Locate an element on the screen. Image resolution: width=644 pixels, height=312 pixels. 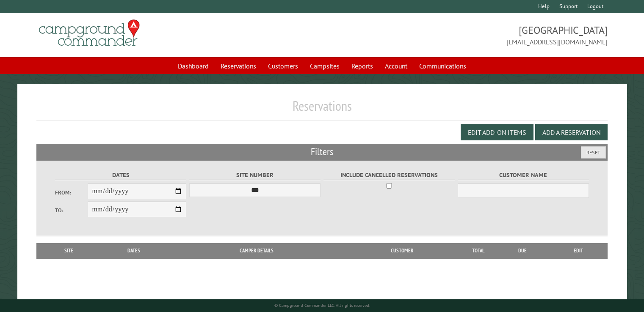
button: Add a Reservation is located at coordinates (571, 132).